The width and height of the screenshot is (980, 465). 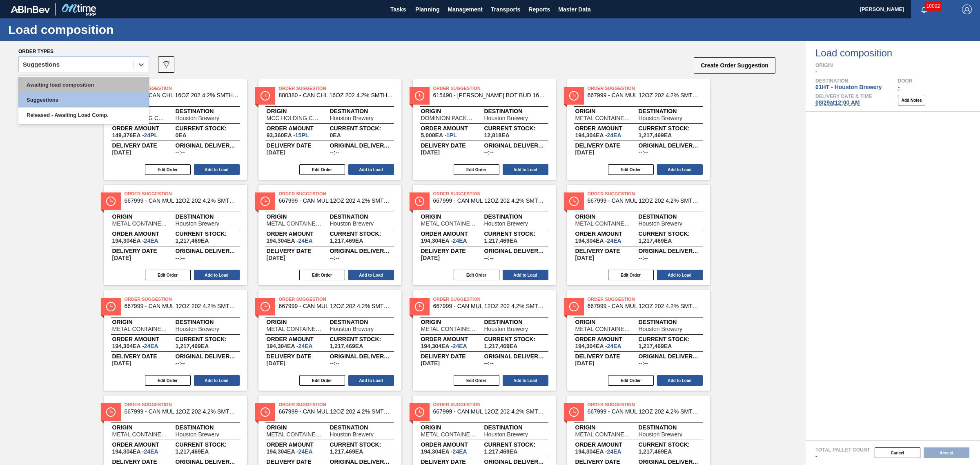 I want to click on button: Add Notes, so click(x=912, y=100).